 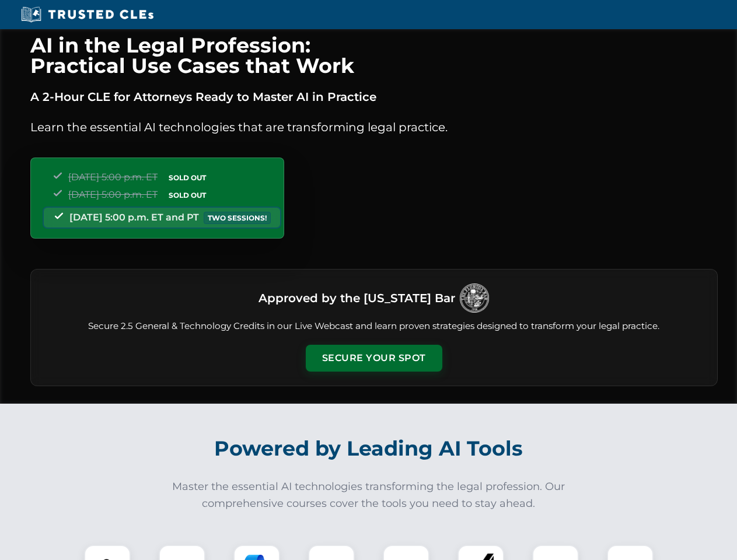 I want to click on p: A 2-Hour CLE for Attorneys Ready to Master AI in Practice, so click(x=374, y=97).